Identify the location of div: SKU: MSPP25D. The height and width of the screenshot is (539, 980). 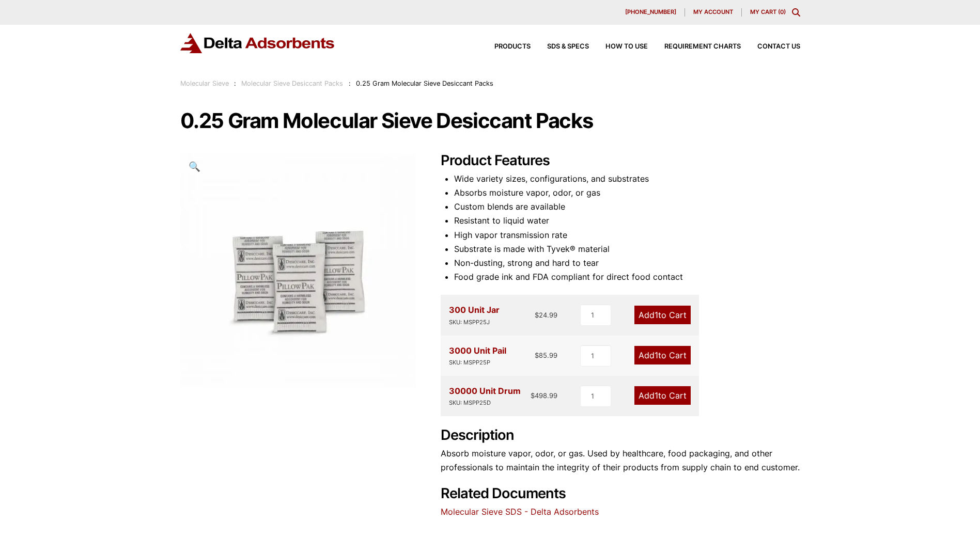
(485, 403).